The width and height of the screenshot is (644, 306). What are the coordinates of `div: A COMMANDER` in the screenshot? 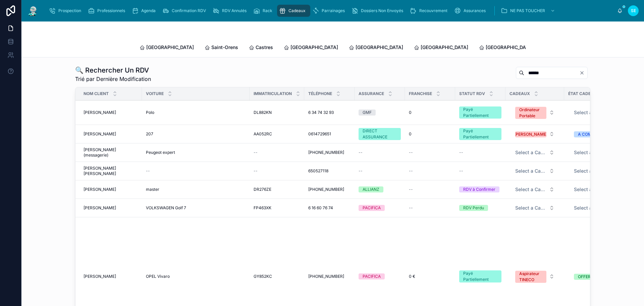 It's located at (594, 134).